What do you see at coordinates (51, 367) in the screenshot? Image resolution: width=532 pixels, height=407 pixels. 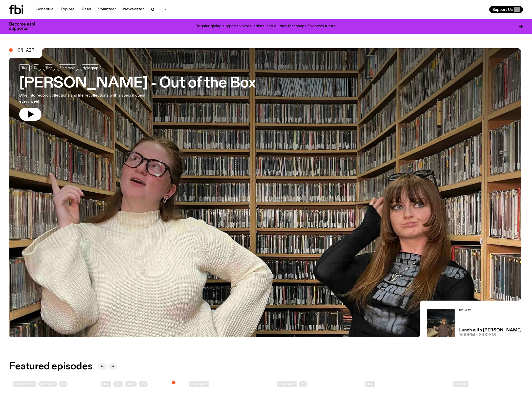 I see `h2: Featured episodes` at bounding box center [51, 367].